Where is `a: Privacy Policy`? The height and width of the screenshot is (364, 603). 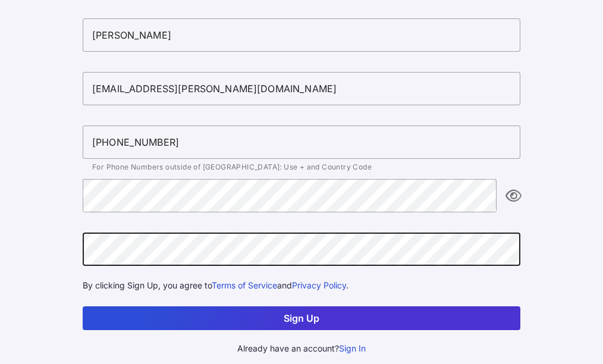
a: Privacy Policy is located at coordinates (319, 285).